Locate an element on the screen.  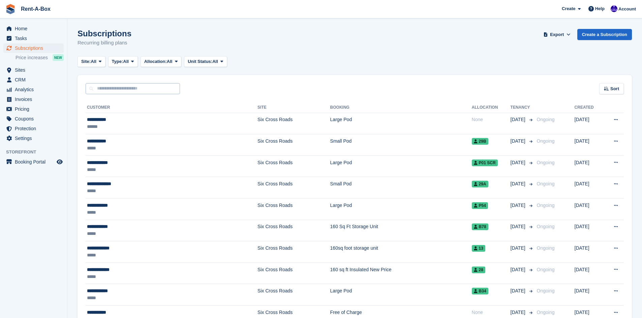
span: Export is located at coordinates (557, 35).